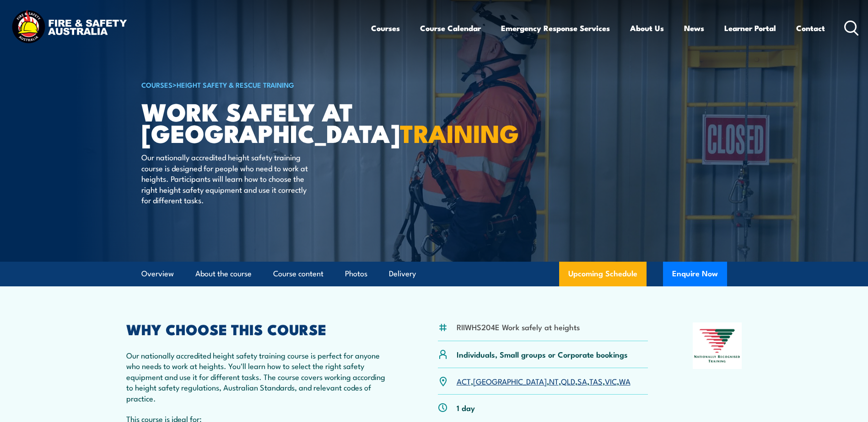 This screenshot has height=422, width=868. Describe the element at coordinates (356, 274) in the screenshot. I see `a: Photos` at that location.